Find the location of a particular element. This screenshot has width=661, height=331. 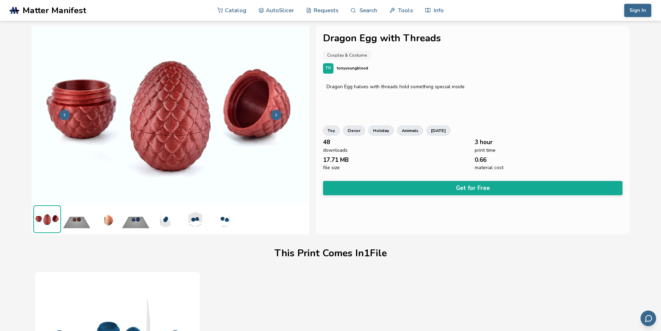

span: material cost is located at coordinates (489, 168).